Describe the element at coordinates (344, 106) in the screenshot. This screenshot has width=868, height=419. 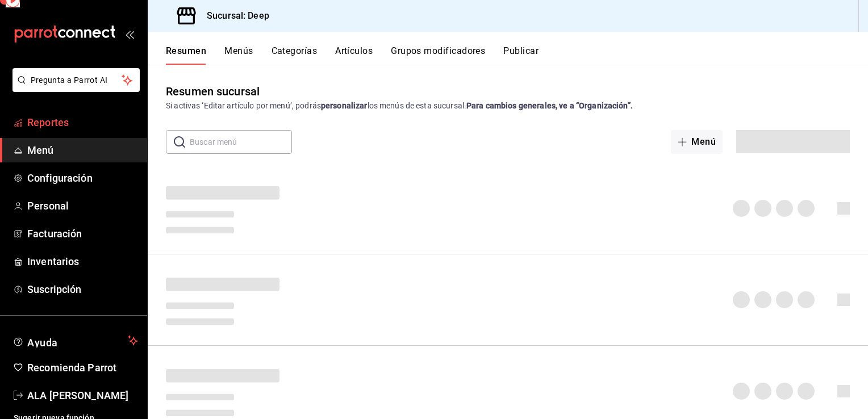
I see `strong: personalizar` at that location.